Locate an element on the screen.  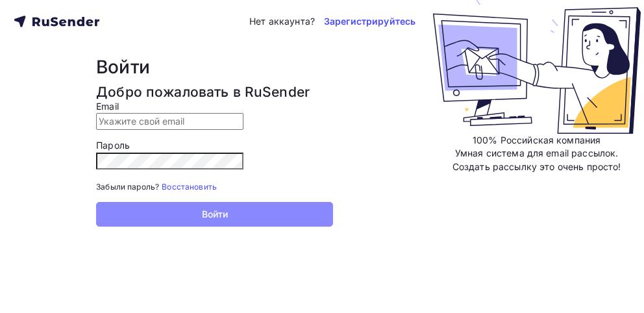
small: Забыли пароль? is located at coordinates (128, 186).